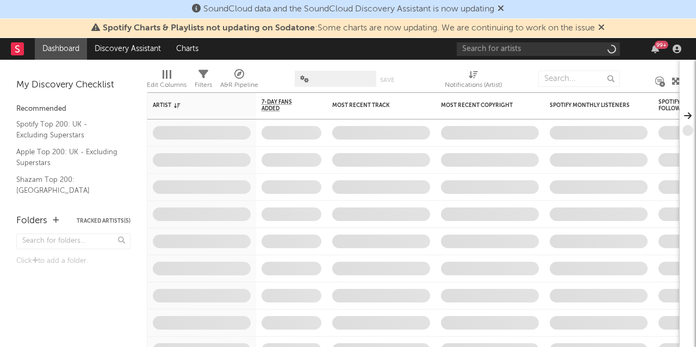 The image size is (696, 347). What do you see at coordinates (661, 45) in the screenshot?
I see `div: 99 +` at bounding box center [661, 45].